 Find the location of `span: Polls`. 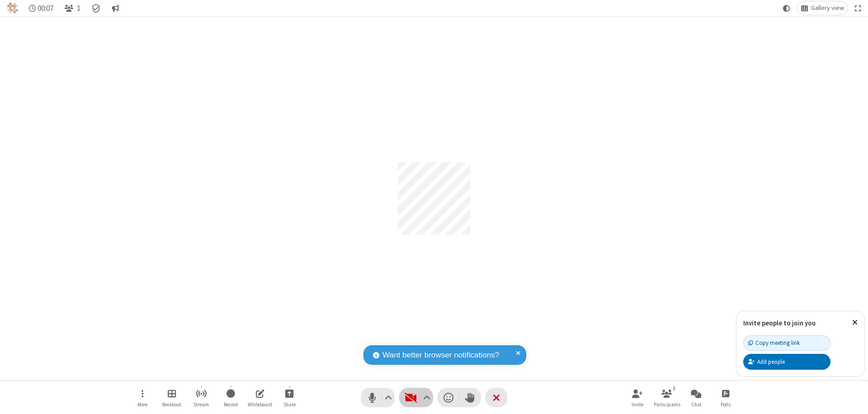

span: Polls is located at coordinates (726, 405).